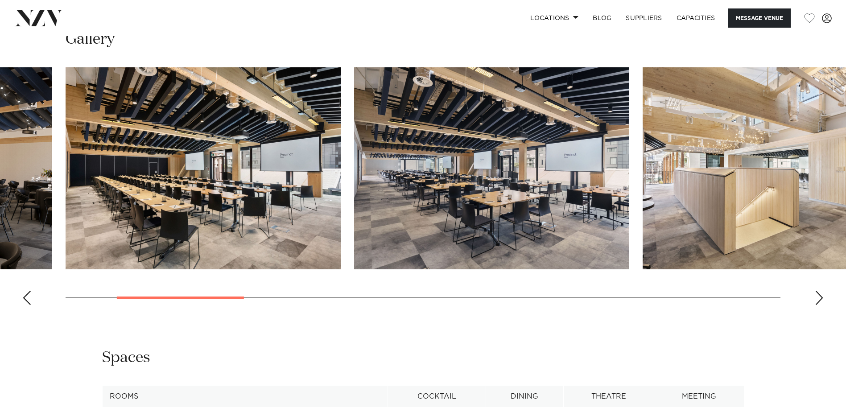 Image resolution: width=846 pixels, height=412 pixels. Describe the element at coordinates (759, 18) in the screenshot. I see `button: Message Venue` at that location.